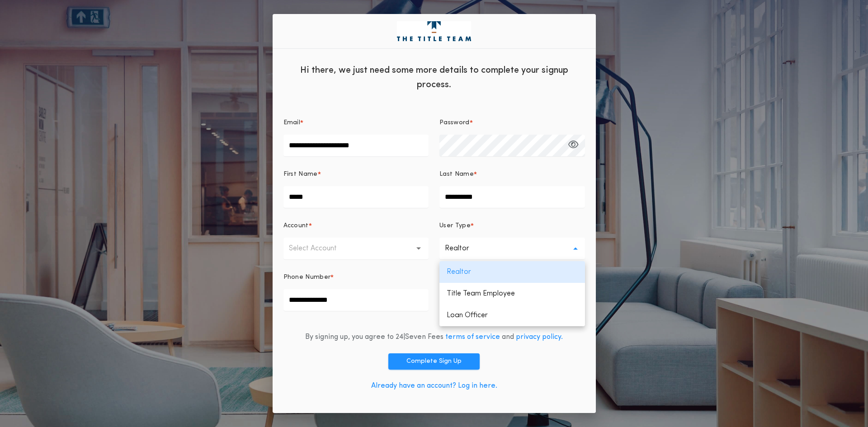 The height and width of the screenshot is (427, 868). I want to click on p: Title Team Employee, so click(513, 294).